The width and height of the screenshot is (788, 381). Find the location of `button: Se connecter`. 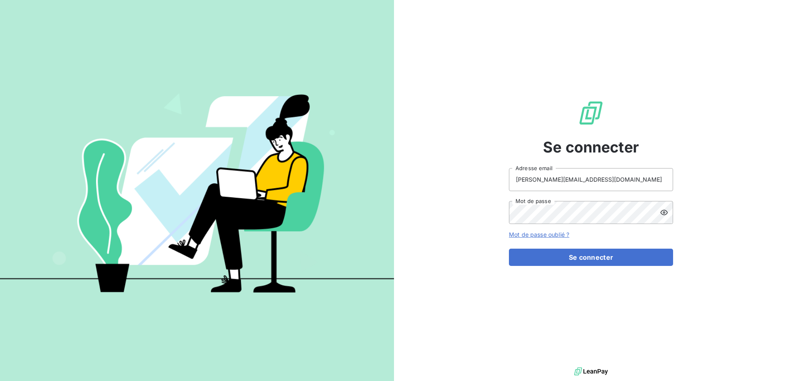

button: Se connecter is located at coordinates (591, 257).